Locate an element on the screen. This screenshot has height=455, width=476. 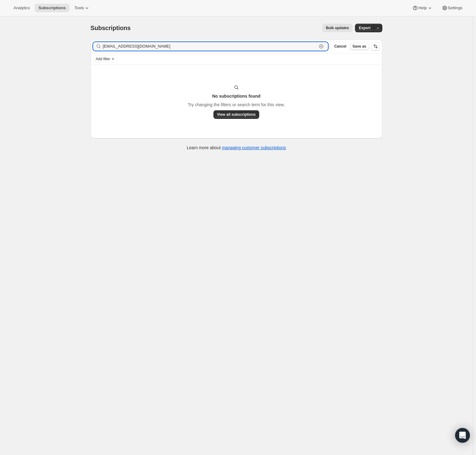
input: Filter subscribers is located at coordinates (210, 46).